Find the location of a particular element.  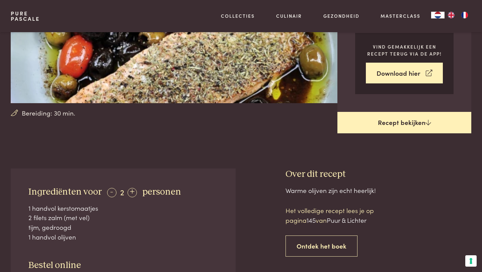

a: Recept bekijken is located at coordinates (405, 123).